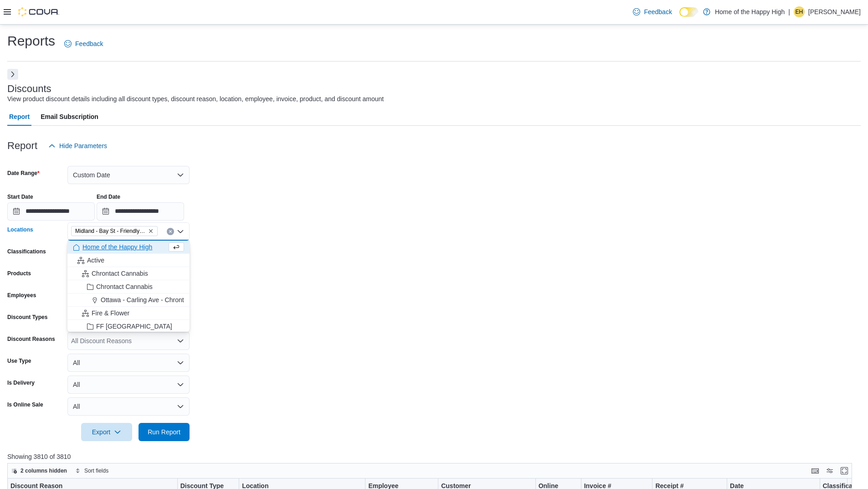 Image resolution: width=868 pixels, height=489 pixels. What do you see at coordinates (29, 89) in the screenshot?
I see `h3: Discounts` at bounding box center [29, 89].